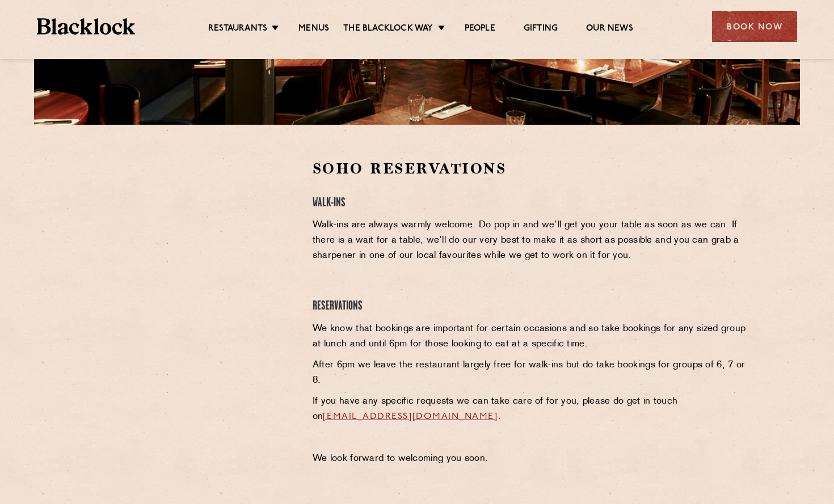 The width and height of the screenshot is (834, 504). I want to click on a: The Blacklock Way, so click(388, 29).